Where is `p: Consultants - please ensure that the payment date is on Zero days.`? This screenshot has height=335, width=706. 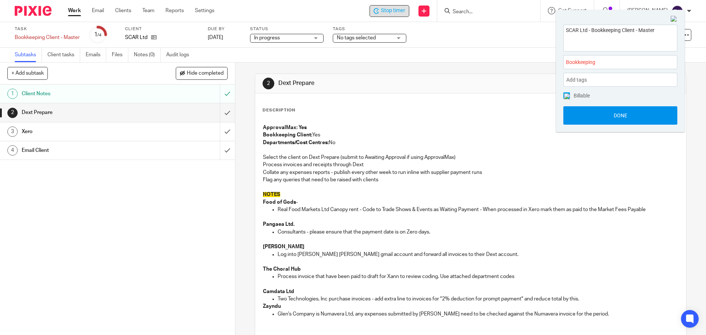 p: Consultants - please ensure that the payment date is on Zero days. is located at coordinates (478, 232).